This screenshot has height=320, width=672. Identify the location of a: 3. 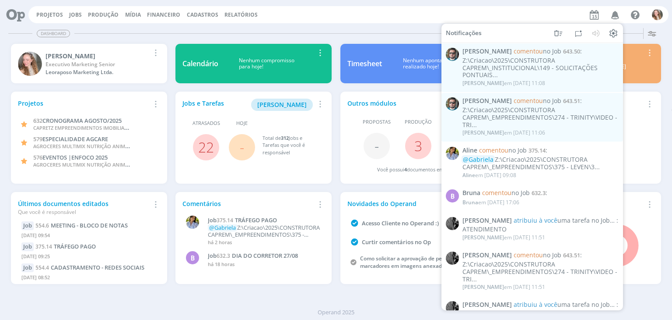
(418, 145).